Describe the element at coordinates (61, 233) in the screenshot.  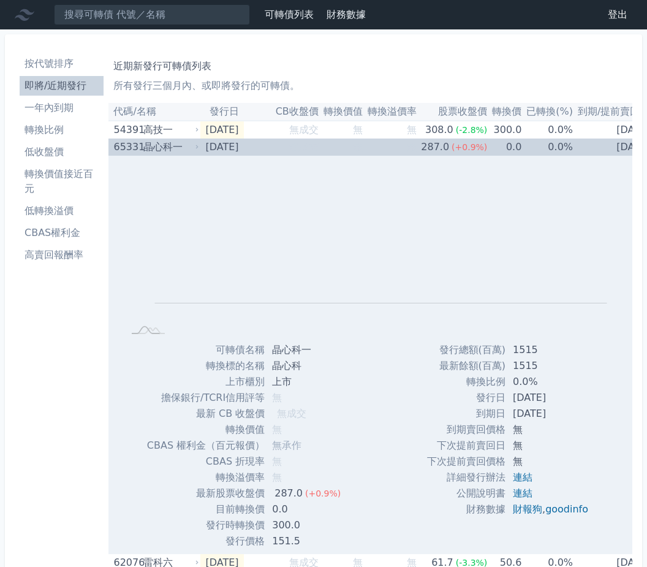
I see `li: CBAS權利金` at that location.